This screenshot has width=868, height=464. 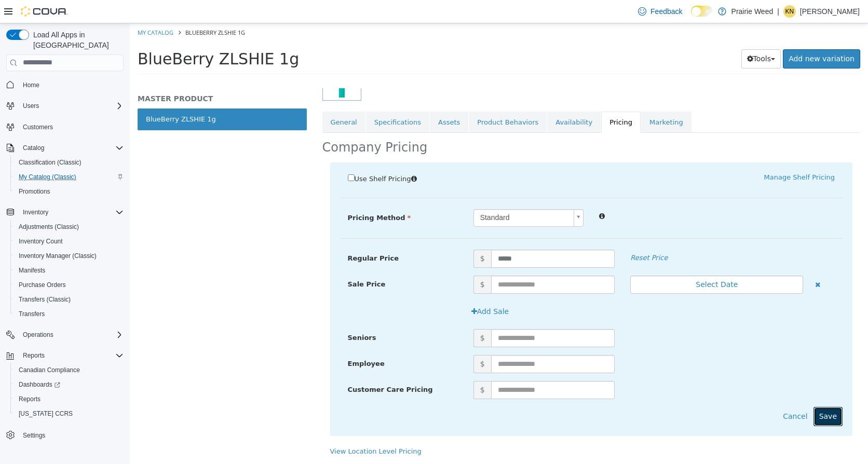 What do you see at coordinates (50, 162) in the screenshot?
I see `span: Classification (Classic)` at bounding box center [50, 162].